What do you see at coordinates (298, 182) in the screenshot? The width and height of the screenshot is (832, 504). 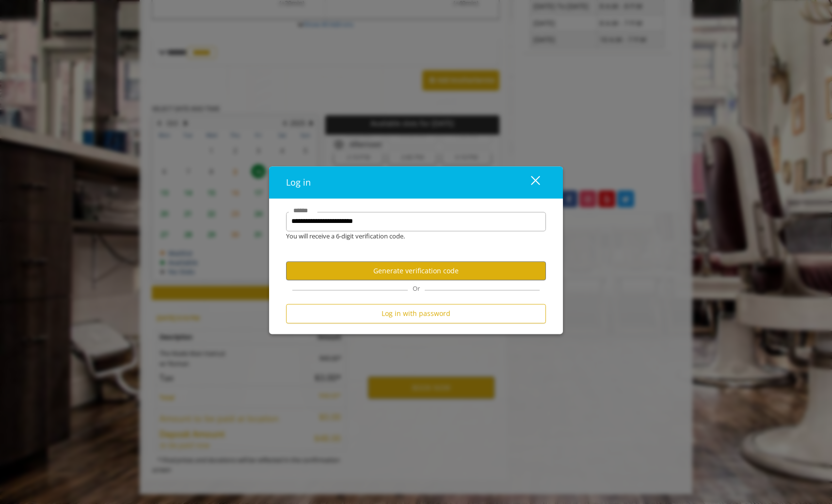 I see `span: Log in` at bounding box center [298, 182].